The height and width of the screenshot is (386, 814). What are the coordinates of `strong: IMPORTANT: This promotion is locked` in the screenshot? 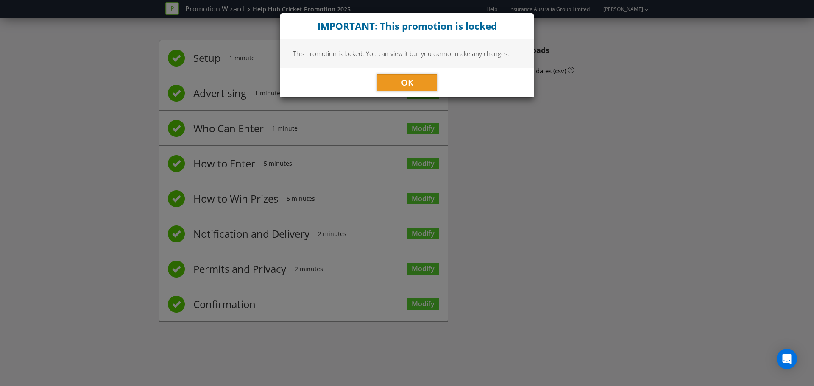 It's located at (407, 26).